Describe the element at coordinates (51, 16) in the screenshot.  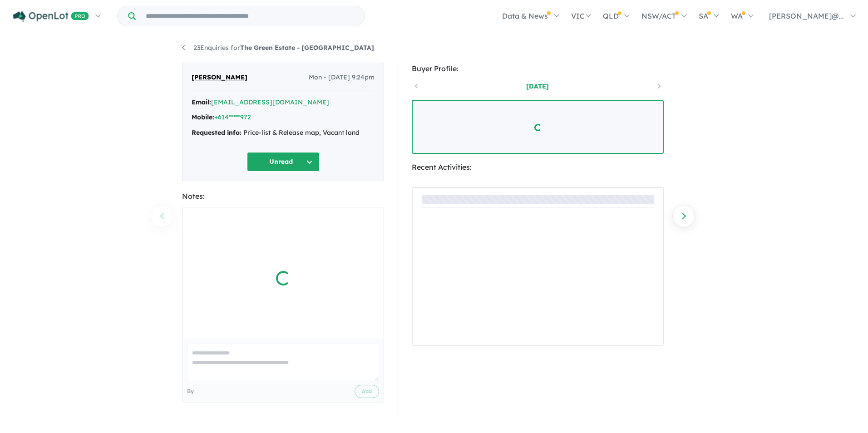
I see `img: Openlot PRO Logo White` at that location.